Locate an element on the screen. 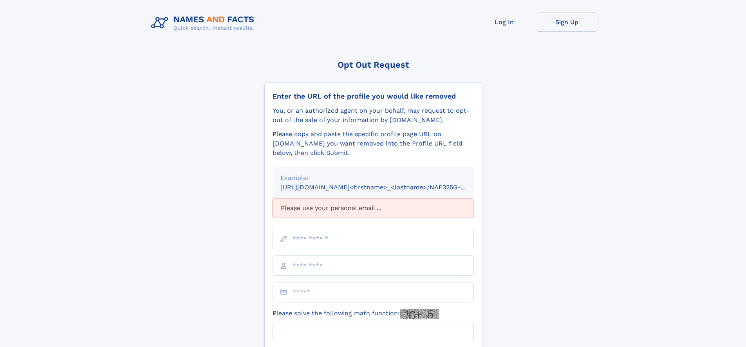 The image size is (746, 347). div: Please use your personal email ... is located at coordinates (373, 208).